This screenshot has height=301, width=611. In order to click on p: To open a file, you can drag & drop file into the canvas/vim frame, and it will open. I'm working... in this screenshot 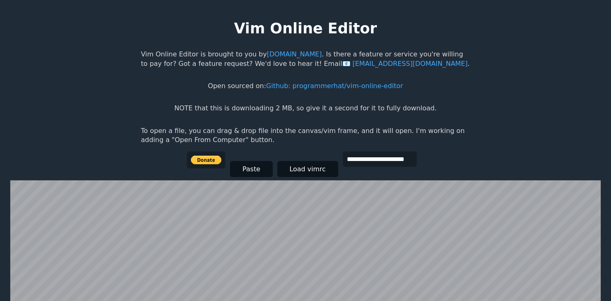, I will do `click(306, 135)`.